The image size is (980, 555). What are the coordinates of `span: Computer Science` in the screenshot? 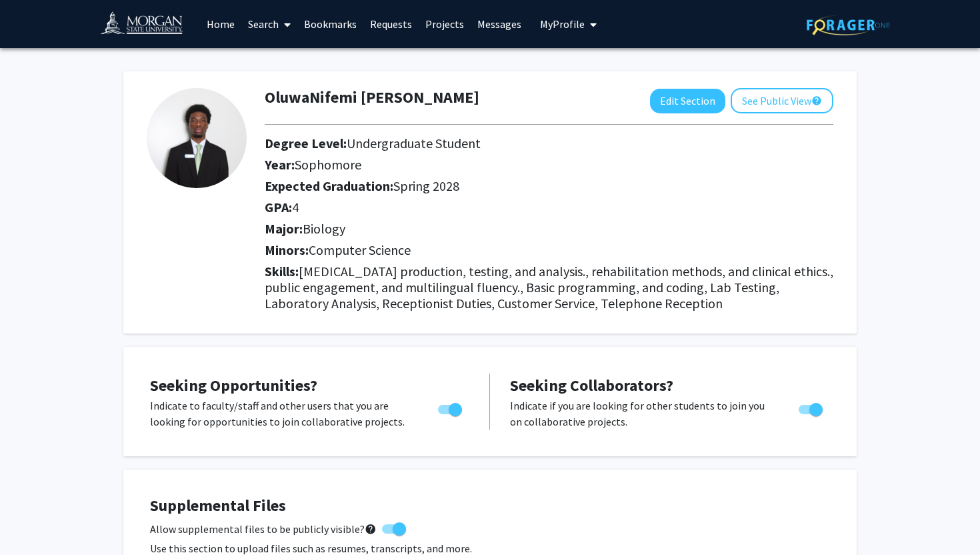 It's located at (360, 250).